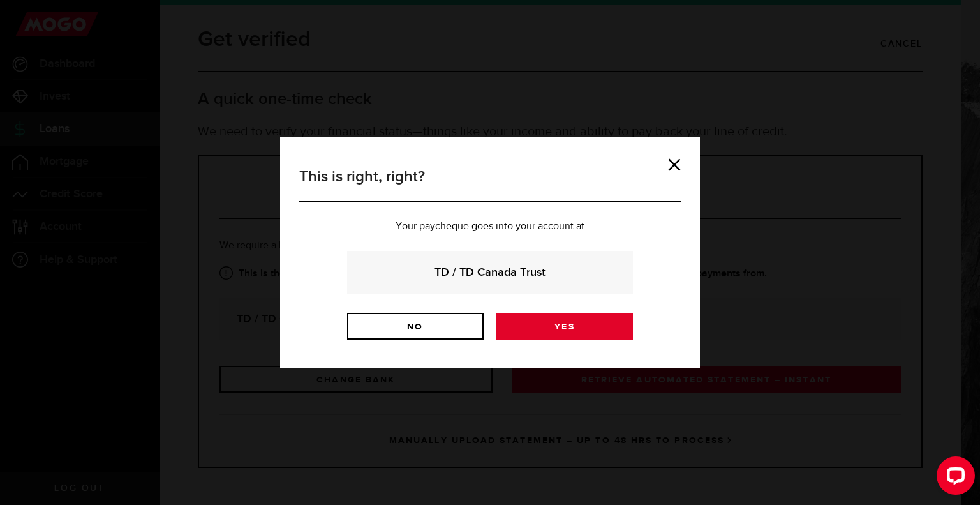 This screenshot has height=505, width=980. What do you see at coordinates (490, 272) in the screenshot?
I see `strong: TD / TD Canada Trust` at bounding box center [490, 272].